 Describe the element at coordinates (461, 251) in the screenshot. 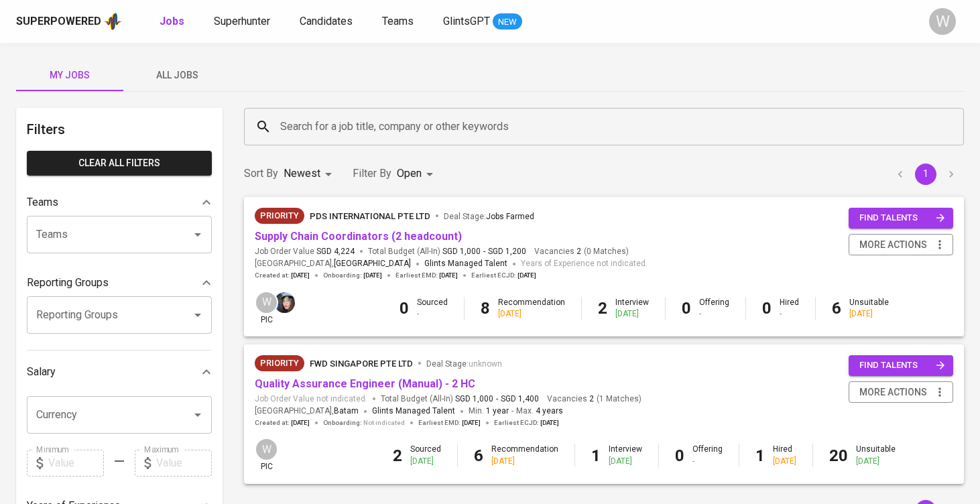

I see `span: SGD 1,000` at that location.